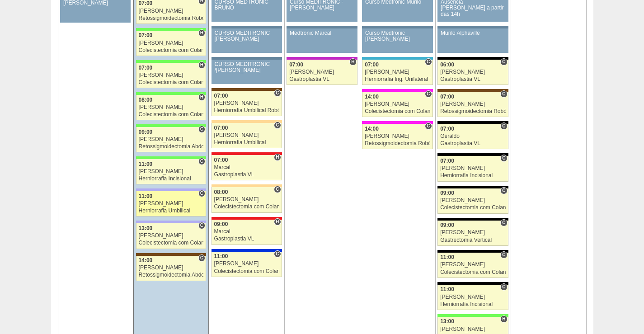  I want to click on div: Key: Santa Joana, so click(247, 89).